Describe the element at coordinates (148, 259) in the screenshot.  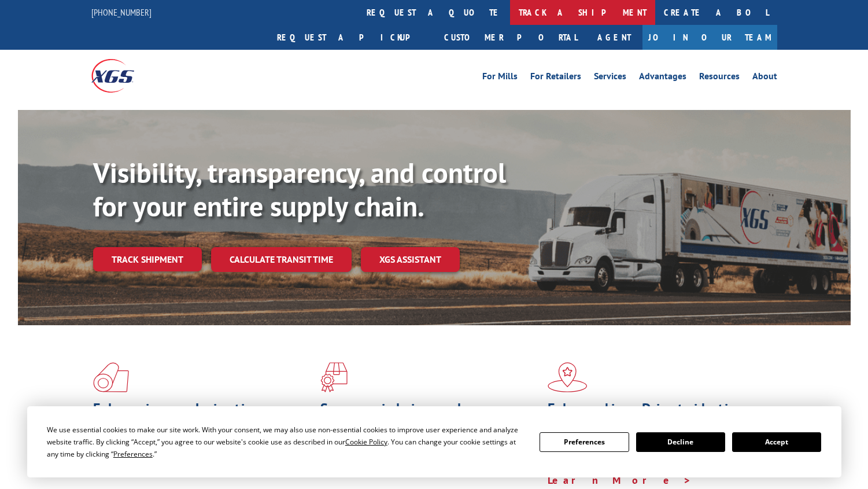
I see `a: Track shipment` at that location.